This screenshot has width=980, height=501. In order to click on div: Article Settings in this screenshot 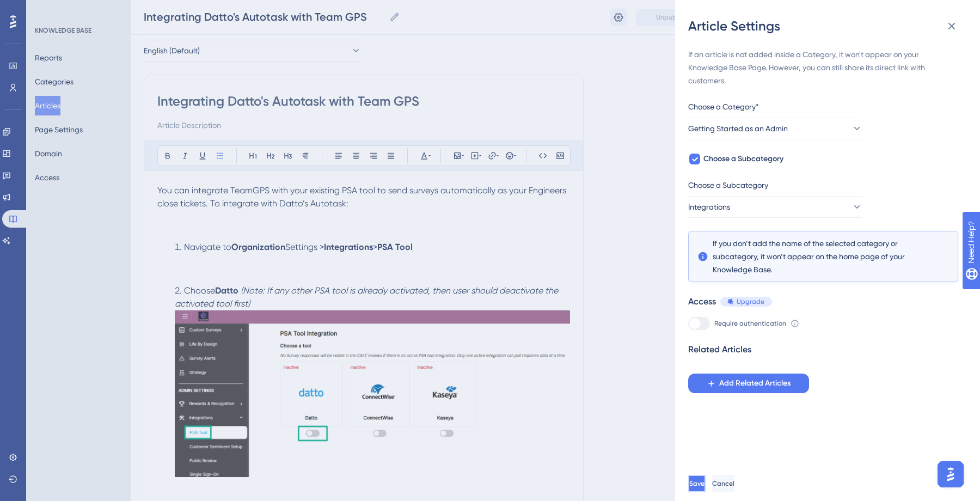, I will do `click(827, 26)`.